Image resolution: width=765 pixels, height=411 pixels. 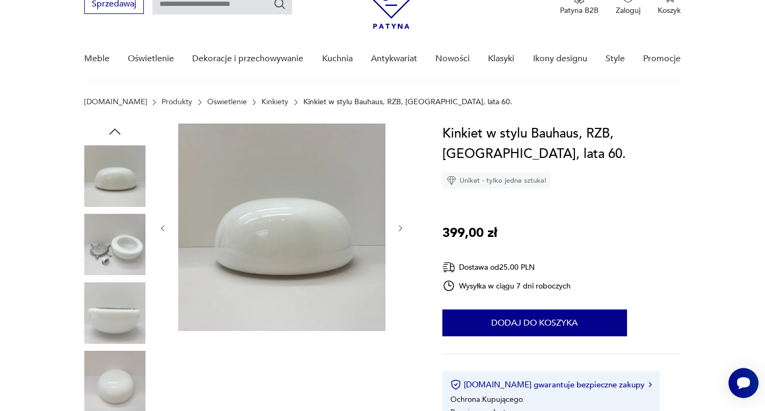 I want to click on a: Dekoracje i przechowywanie, so click(x=247, y=59).